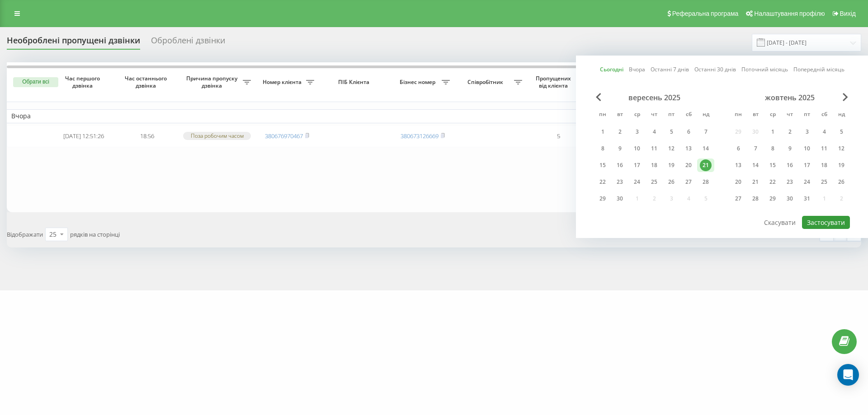 Image resolution: width=868 pixels, height=415 pixels. I want to click on div: Поза робочим часом, so click(217, 136).